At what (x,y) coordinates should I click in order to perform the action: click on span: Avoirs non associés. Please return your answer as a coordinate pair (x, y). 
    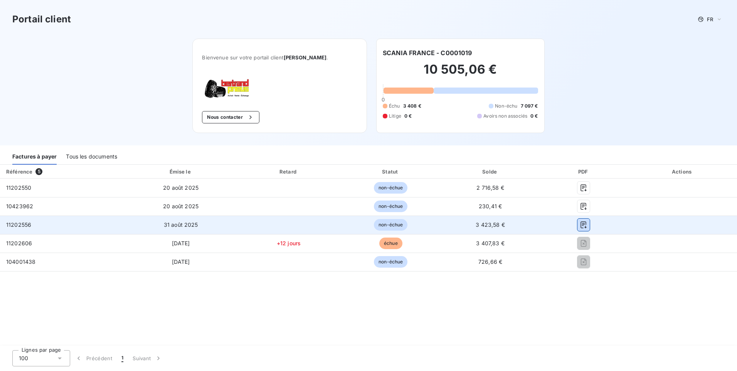
    Looking at the image, I should click on (505, 116).